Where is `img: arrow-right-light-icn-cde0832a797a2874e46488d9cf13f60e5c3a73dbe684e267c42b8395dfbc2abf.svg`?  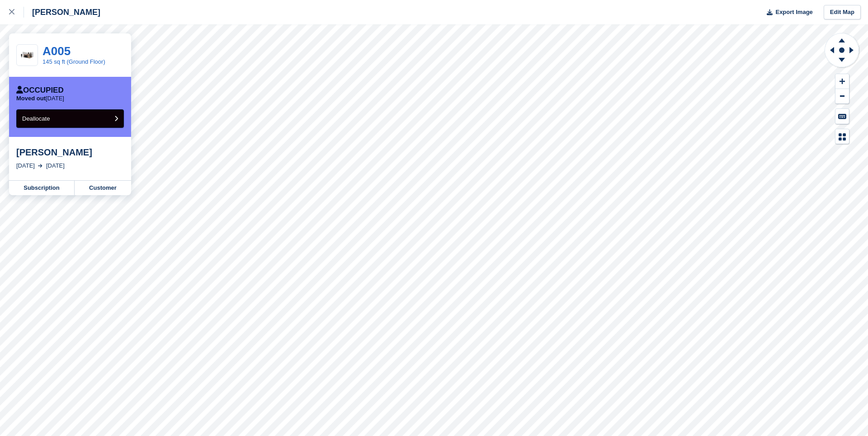 img: arrow-right-light-icn-cde0832a797a2874e46488d9cf13f60e5c3a73dbe684e267c42b8395dfbc2abf.svg is located at coordinates (40, 166).